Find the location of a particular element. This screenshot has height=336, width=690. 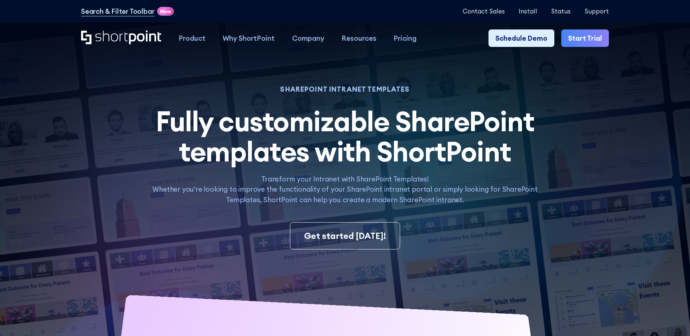

div: Product is located at coordinates (192, 38).